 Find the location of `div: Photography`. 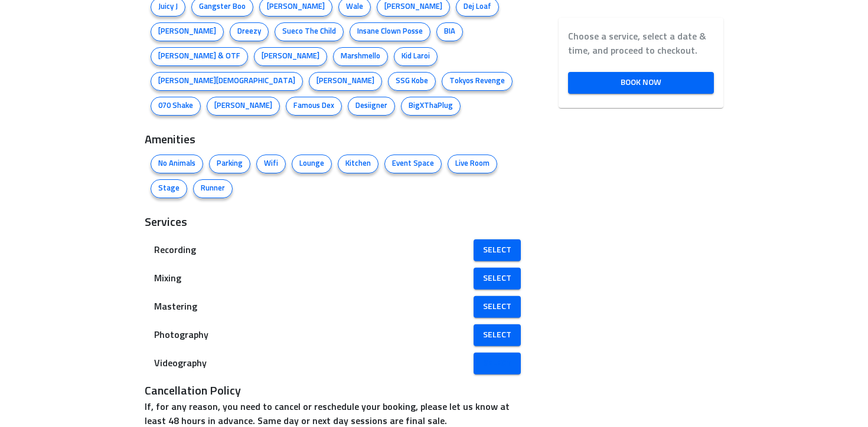

div: Photography is located at coordinates (337, 335).